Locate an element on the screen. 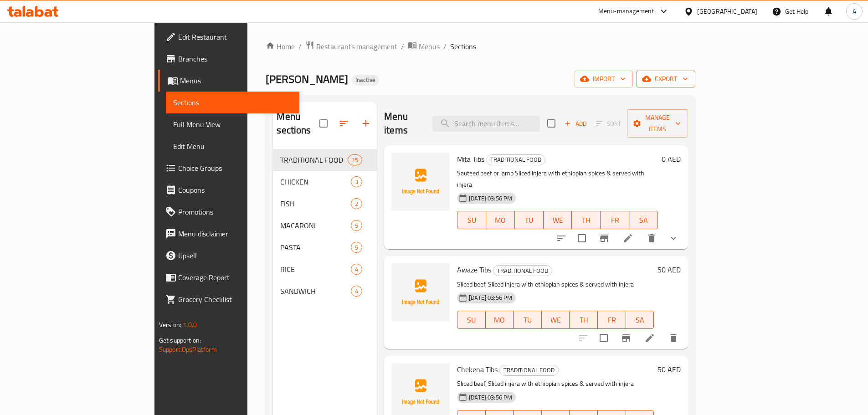 This screenshot has height=415, width=868. p: Sauteed beef or lamb Sliced injera with ethiopian spices & served with injera is located at coordinates (558, 179).